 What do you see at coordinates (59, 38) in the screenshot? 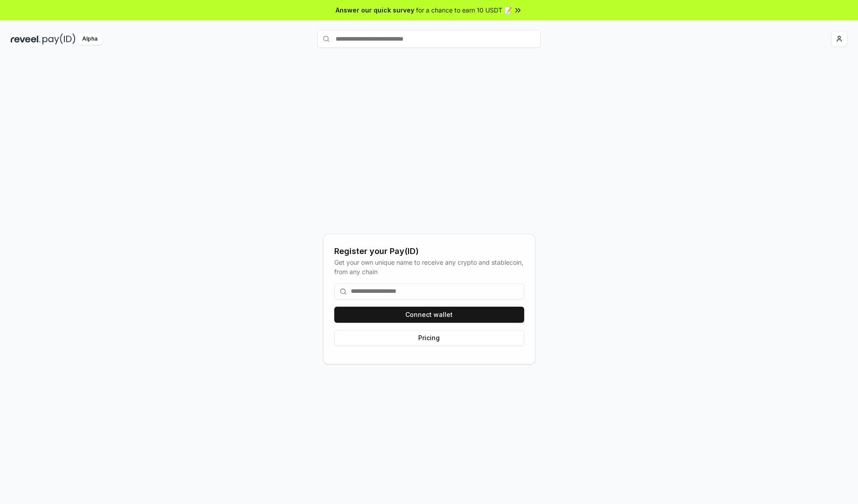
I see `img: pay_id` at bounding box center [59, 38].